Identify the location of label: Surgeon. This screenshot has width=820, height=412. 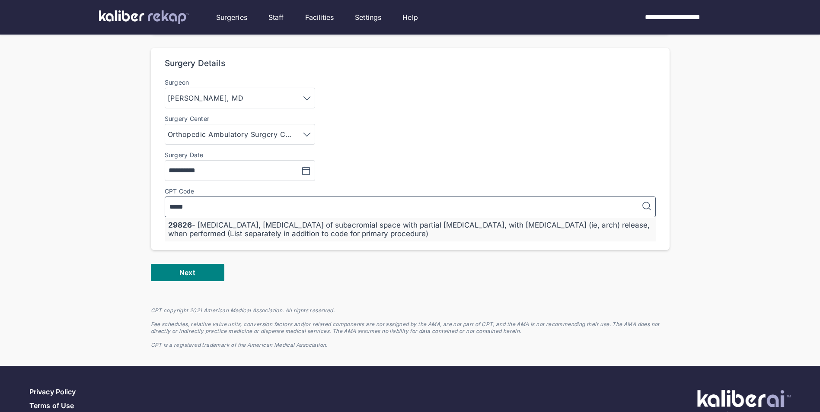
(240, 83).